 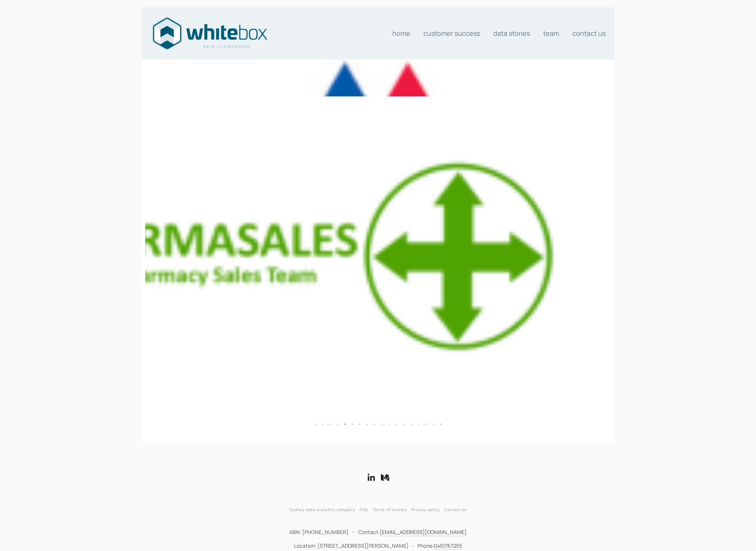 I want to click on img: Data consultants, so click(x=210, y=33).